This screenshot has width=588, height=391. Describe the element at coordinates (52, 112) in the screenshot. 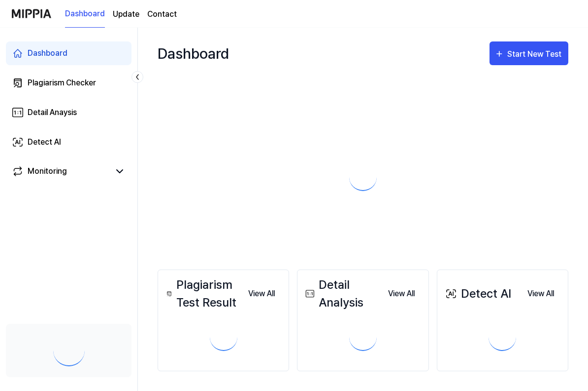

I see `div: Detail Anaysis` at that location.